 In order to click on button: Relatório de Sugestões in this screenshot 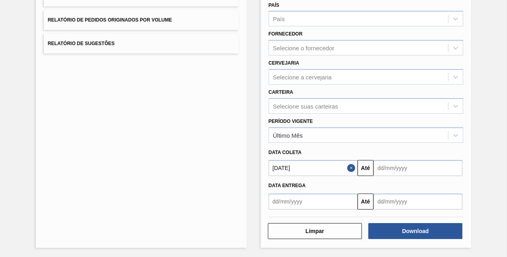, I will do `click(141, 43)`.